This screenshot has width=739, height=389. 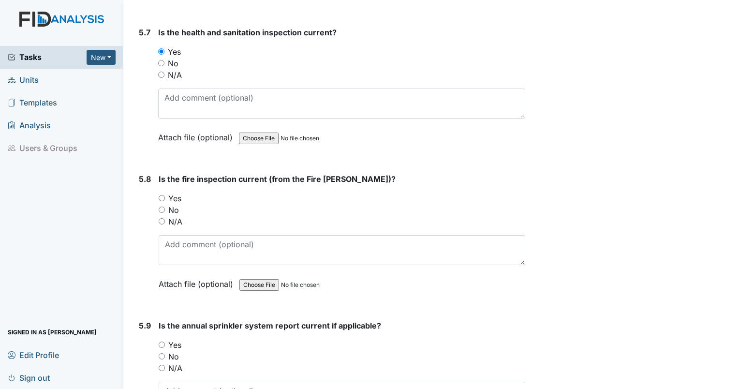 I want to click on label: 5.9, so click(x=145, y=326).